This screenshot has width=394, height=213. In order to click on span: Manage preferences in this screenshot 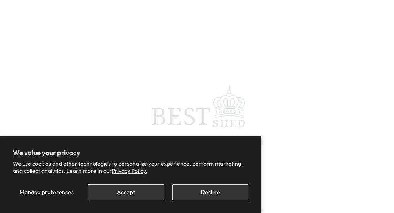, I will do `click(47, 192)`.